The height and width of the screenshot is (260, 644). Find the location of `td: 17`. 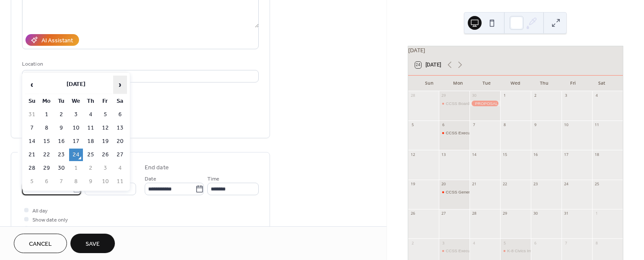

td: 17 is located at coordinates (76, 141).